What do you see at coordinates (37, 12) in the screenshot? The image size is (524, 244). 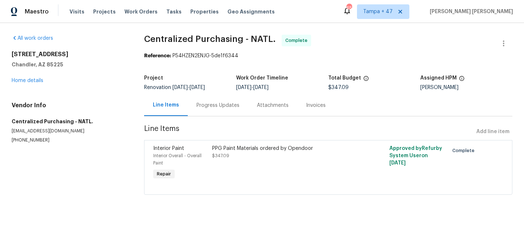 I see `span: Maestro` at bounding box center [37, 12].